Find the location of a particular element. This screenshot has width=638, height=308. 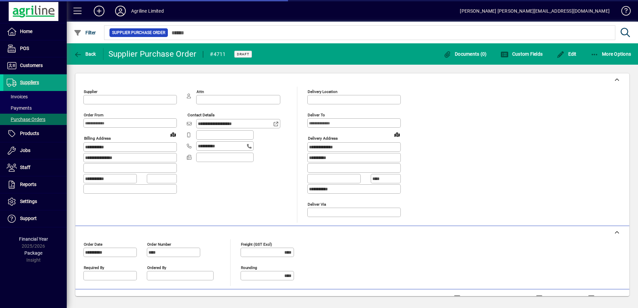

span: Payments is located at coordinates (19, 108).